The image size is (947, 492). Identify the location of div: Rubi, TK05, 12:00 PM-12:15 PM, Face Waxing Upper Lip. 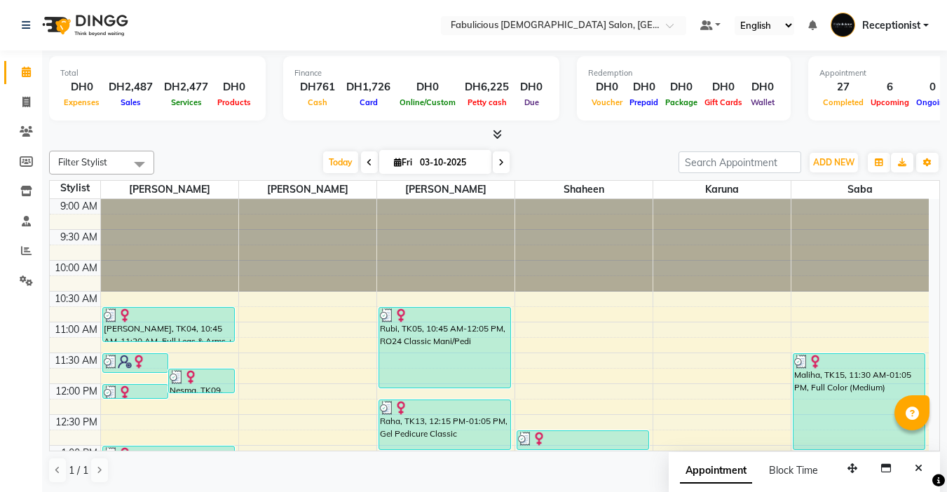
(135, 391).